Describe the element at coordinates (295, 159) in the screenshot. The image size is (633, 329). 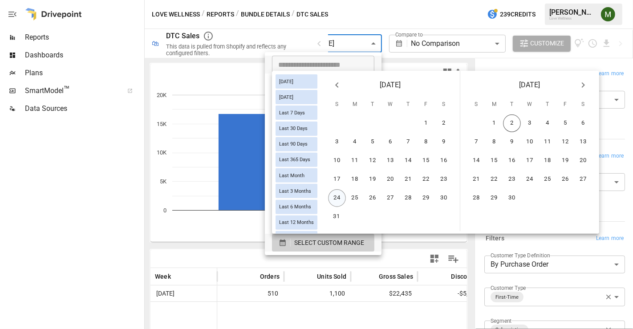
I see `span: Last 365 Days` at that location.